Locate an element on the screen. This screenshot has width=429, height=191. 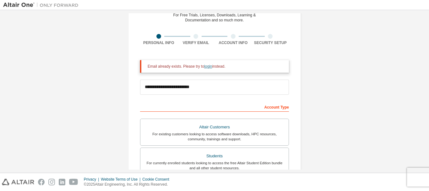
div: Account Info is located at coordinates (233, 43).